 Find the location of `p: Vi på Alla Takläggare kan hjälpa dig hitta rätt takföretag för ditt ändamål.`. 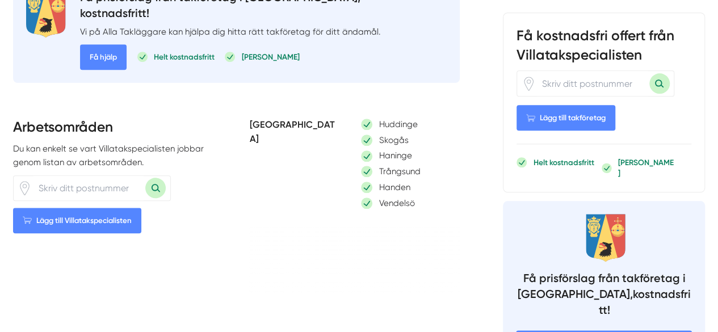

p: Vi på Alla Takläggare kan hjälpa dig hitta rätt takföretag för ditt ändamål. is located at coordinates (230, 32).